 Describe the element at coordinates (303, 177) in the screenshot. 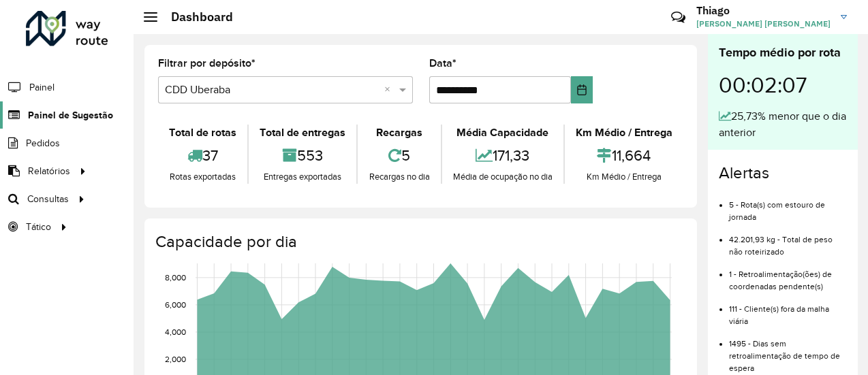

I see `div: Entregas exportadas` at that location.